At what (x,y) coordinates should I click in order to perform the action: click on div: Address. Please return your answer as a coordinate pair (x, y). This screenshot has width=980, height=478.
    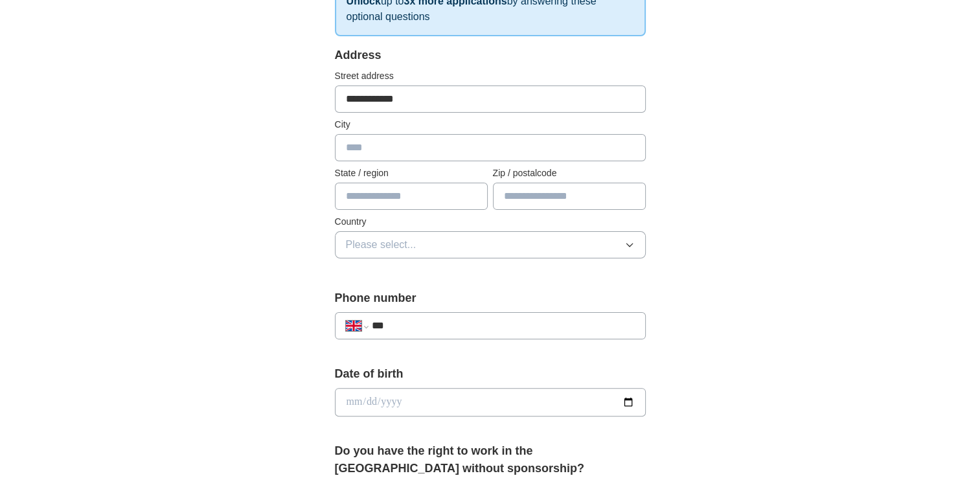
    Looking at the image, I should click on (490, 55).